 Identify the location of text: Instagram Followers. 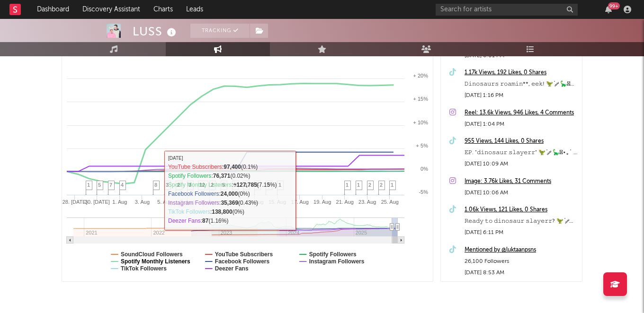
(337, 262).